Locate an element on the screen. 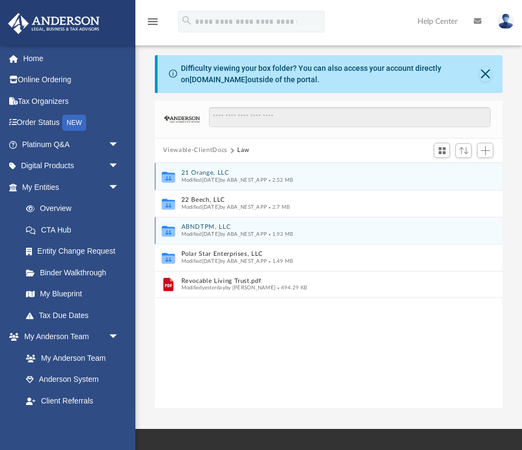 This screenshot has width=522, height=450. div: Difficulty viewing your box folder? You can also access your account directly on outside of the p... is located at coordinates (330, 74).